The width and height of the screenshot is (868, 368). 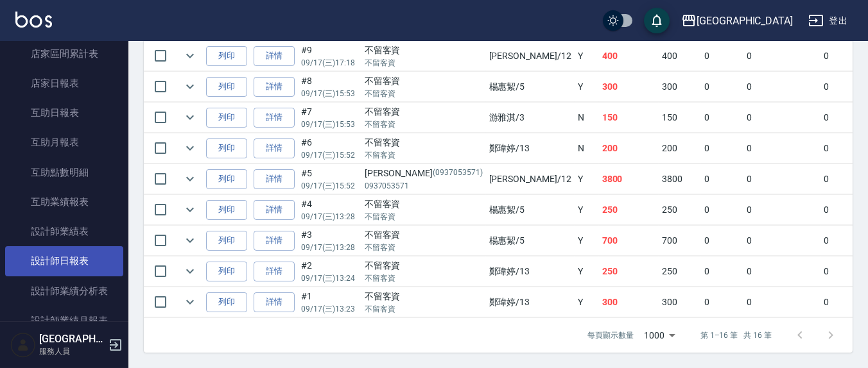 I want to click on p: 服務人員, so click(x=72, y=351).